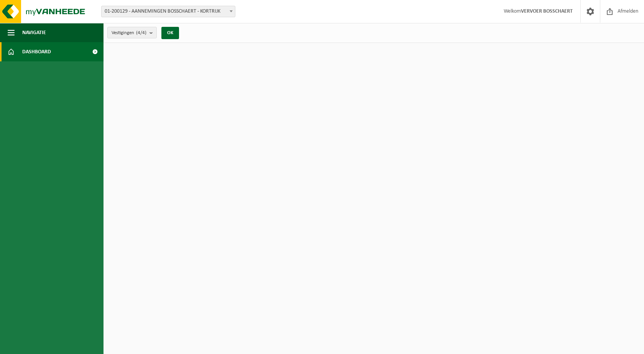  I want to click on span: Dashboard, so click(36, 52).